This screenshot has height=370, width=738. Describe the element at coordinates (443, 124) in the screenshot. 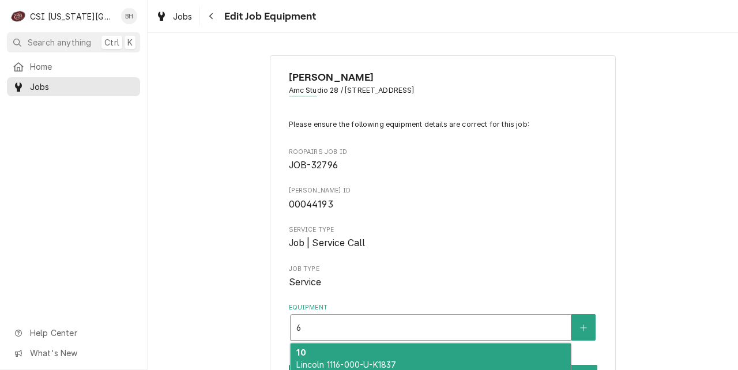

I see `p: Please ensure the following equipment details are correct for this job:` at that location.